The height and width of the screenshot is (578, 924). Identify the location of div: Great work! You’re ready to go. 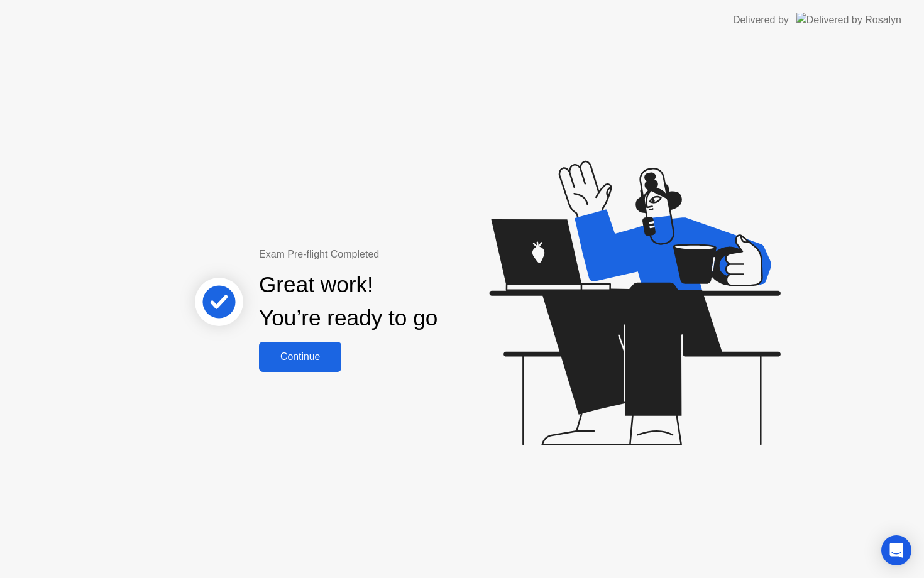
(348, 302).